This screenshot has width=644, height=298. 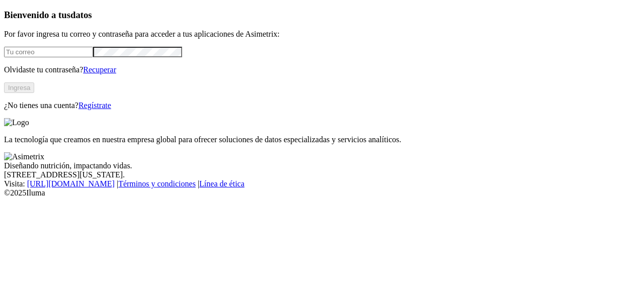 I want to click on button: Ingresa, so click(x=19, y=87).